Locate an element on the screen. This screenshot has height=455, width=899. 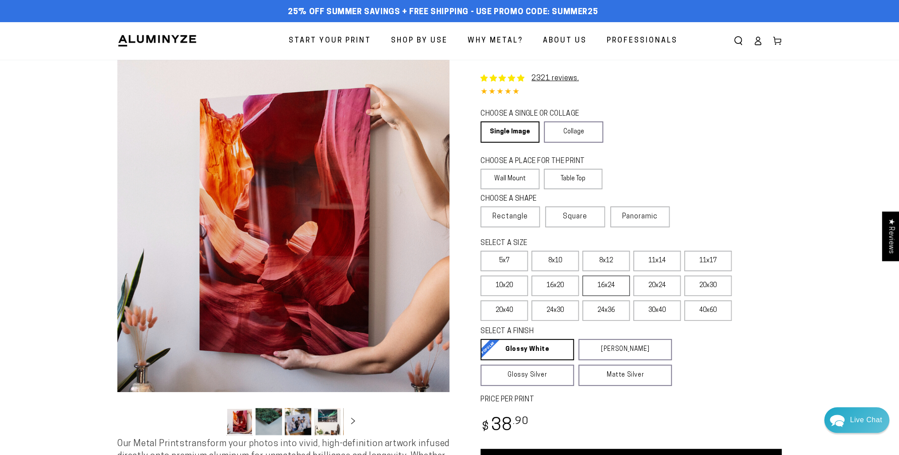
legend: CHOOSE A SHAPE is located at coordinates (538, 199).